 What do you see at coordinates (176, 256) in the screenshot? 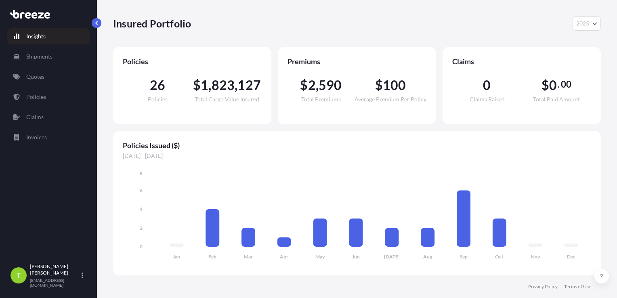
I see `tspan: Jan` at bounding box center [176, 256].